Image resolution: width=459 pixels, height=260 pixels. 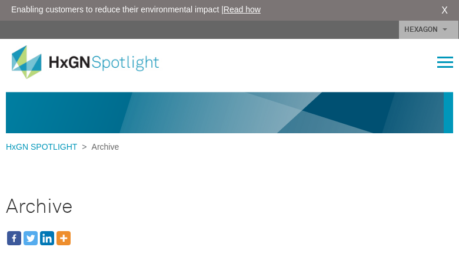 What do you see at coordinates (103, 147) in the screenshot?
I see `span: Archive` at bounding box center [103, 147].